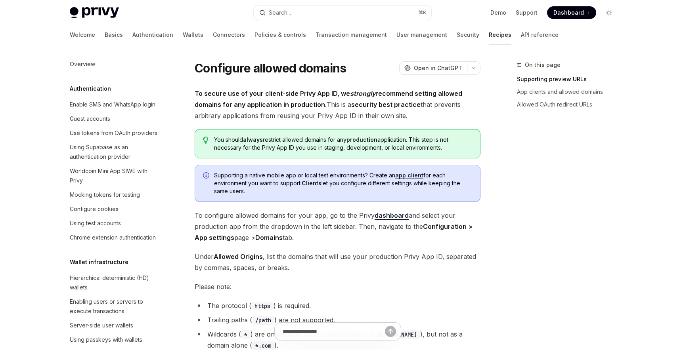  Describe the element at coordinates (540, 35) in the screenshot. I see `a: API reference` at that location.